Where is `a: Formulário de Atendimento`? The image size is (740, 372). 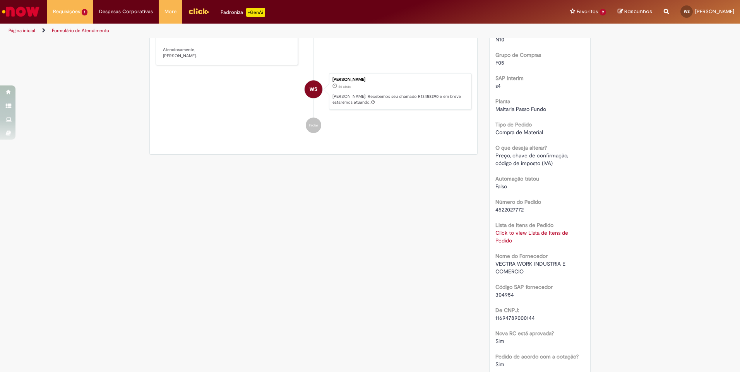
a: Formulário de Atendimento is located at coordinates (80, 31).